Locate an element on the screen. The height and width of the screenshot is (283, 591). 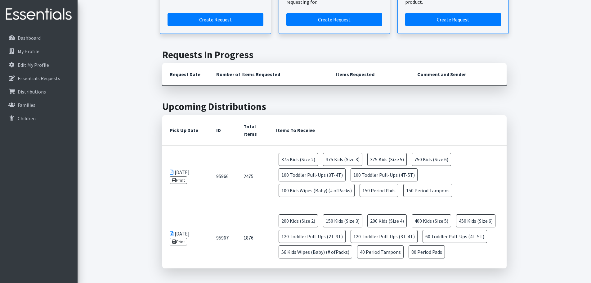
p: Children is located at coordinates (27, 118).